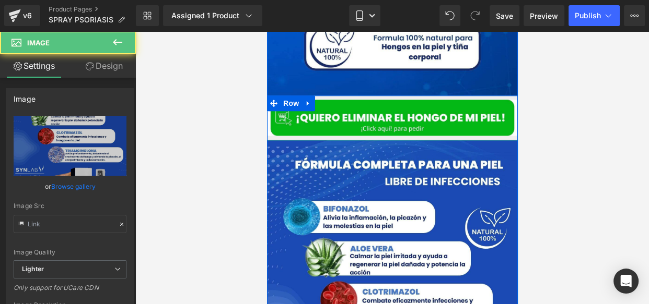 Image resolution: width=649 pixels, height=304 pixels. What do you see at coordinates (70, 224) in the screenshot?
I see `input: Link` at bounding box center [70, 224].